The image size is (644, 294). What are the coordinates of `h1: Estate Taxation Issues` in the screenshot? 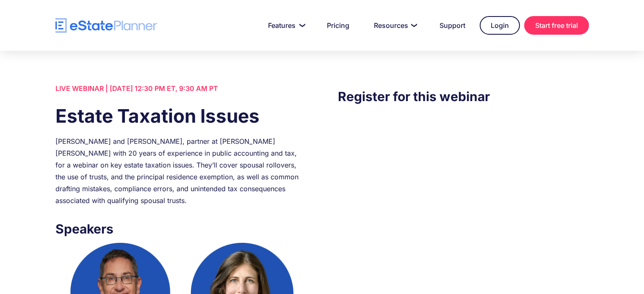 It's located at (181, 116).